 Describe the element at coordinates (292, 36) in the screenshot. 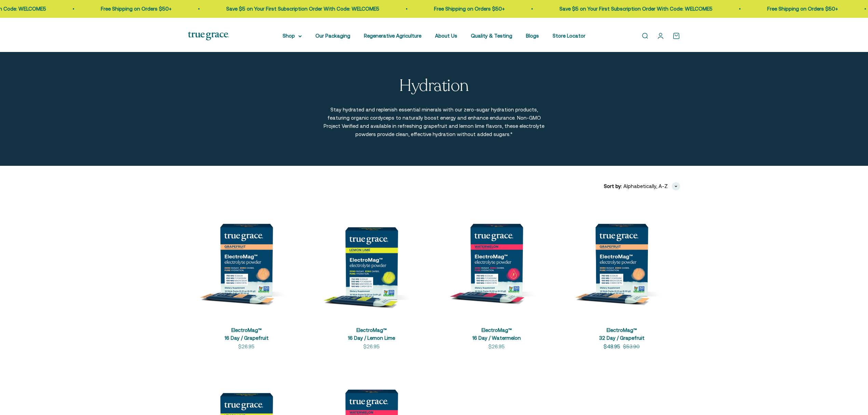

I see `summary: Shop` at that location.